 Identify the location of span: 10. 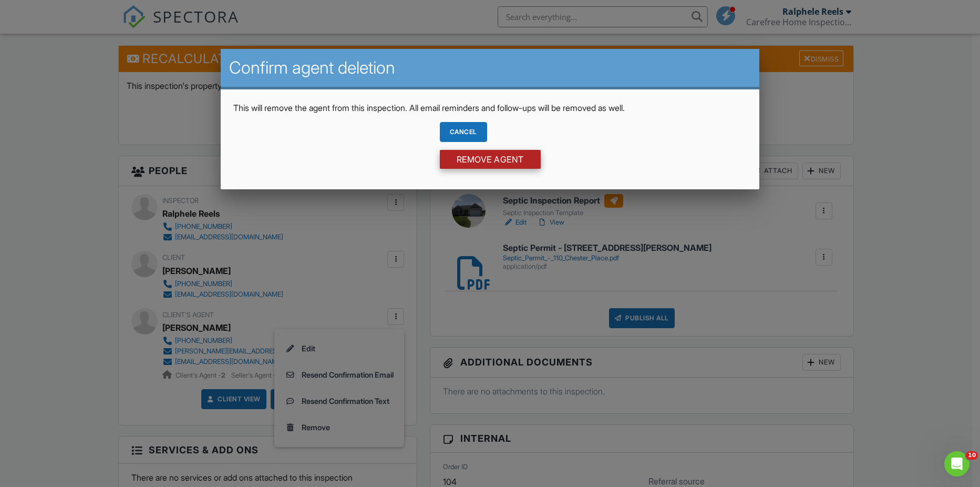
(971, 455).